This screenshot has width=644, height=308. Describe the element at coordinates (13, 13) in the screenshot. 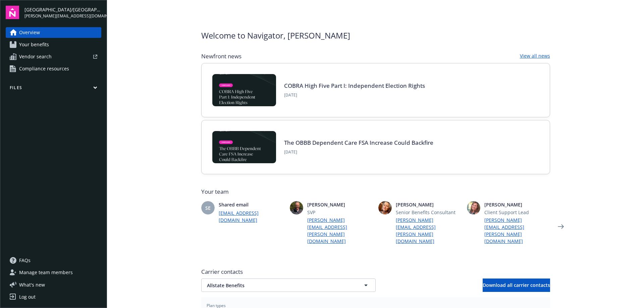

I see `img: navigator-logo.svg` at that location.